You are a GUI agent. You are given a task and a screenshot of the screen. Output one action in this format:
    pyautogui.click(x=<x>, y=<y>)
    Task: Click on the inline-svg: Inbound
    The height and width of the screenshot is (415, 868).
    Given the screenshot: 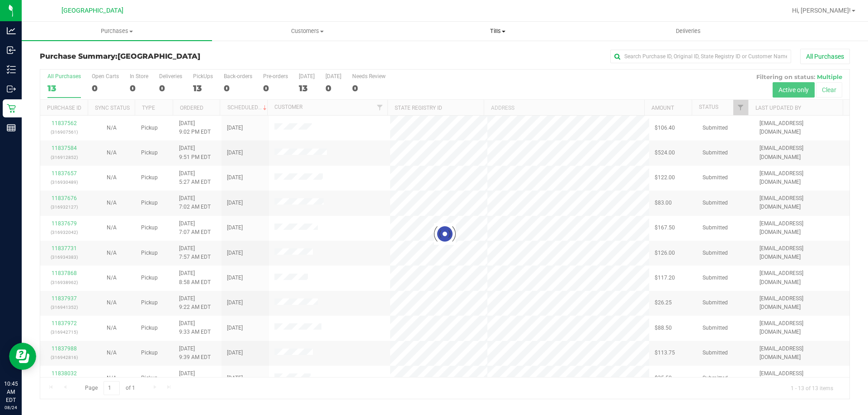 What is the action you would take?
    pyautogui.click(x=12, y=50)
    